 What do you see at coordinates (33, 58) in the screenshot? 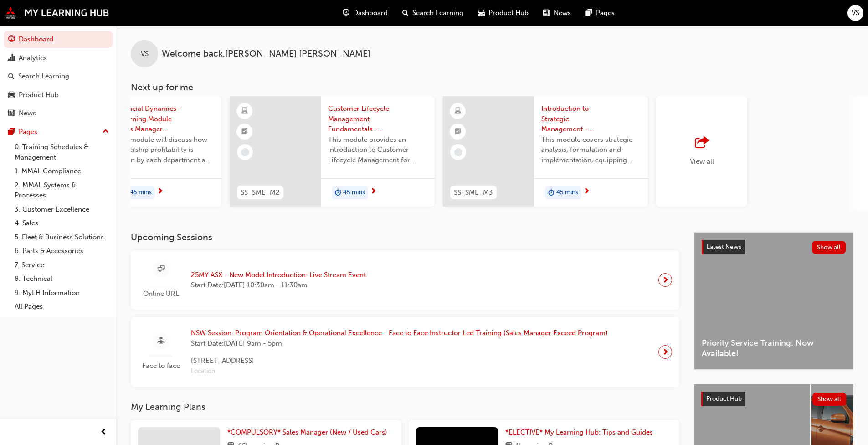
I see `div: Analytics` at bounding box center [33, 58].